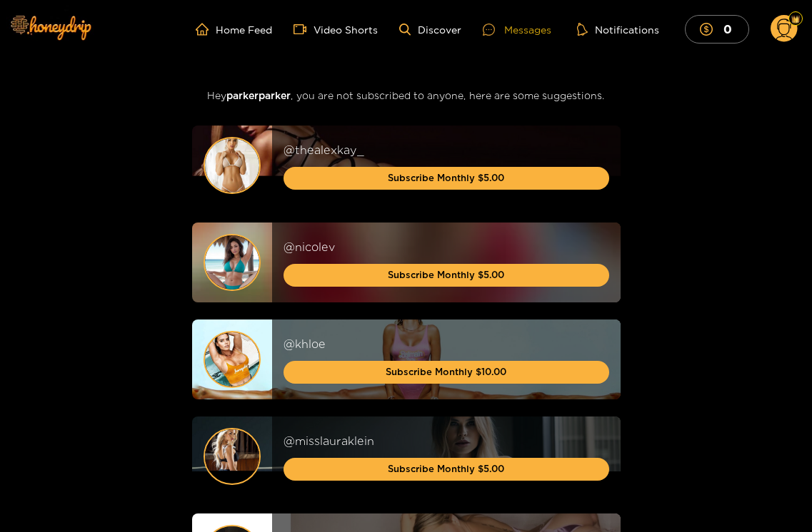 The image size is (812, 532). I want to click on span: video-camera, so click(303, 30).